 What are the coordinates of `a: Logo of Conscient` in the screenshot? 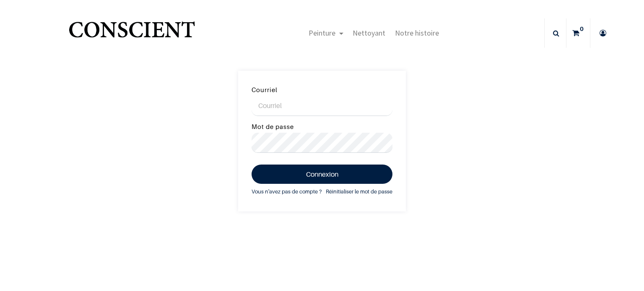 It's located at (132, 33).